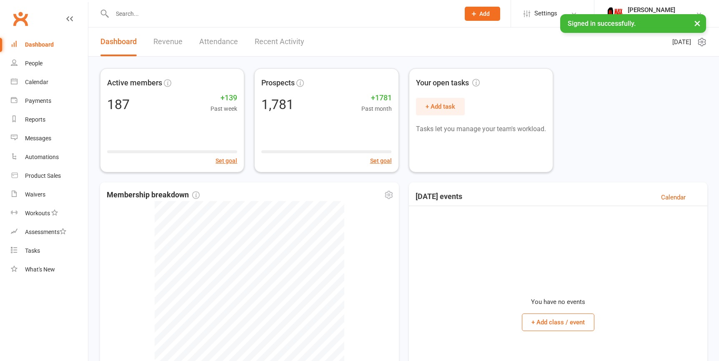 This screenshot has width=719, height=361. What do you see at coordinates (168, 42) in the screenshot?
I see `a: Revenue` at bounding box center [168, 42].